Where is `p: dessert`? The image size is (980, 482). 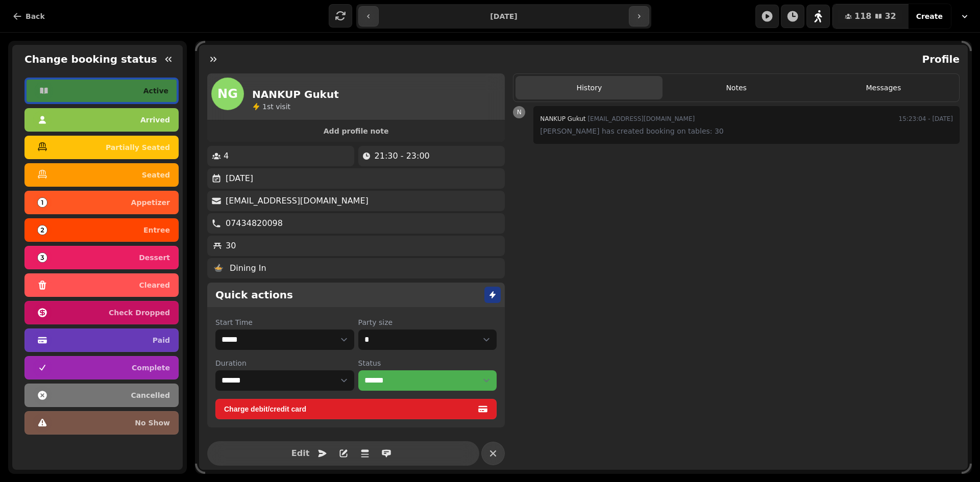 p: dessert is located at coordinates (154, 257).